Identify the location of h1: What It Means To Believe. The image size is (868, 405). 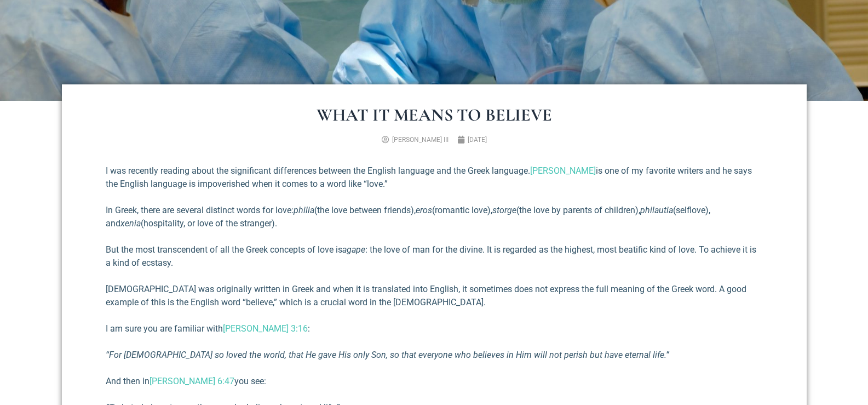
(434, 115).